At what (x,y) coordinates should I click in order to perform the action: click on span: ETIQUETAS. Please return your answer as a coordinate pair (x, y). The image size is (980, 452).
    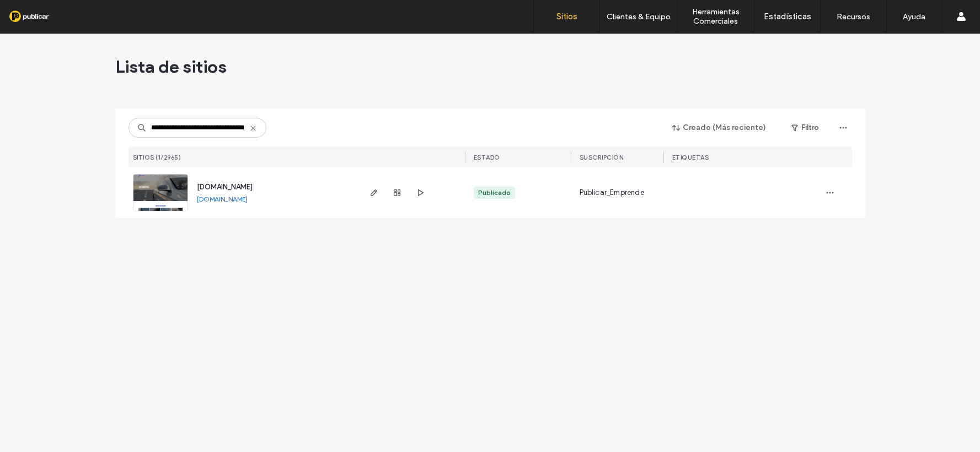
    Looking at the image, I should click on (691, 157).